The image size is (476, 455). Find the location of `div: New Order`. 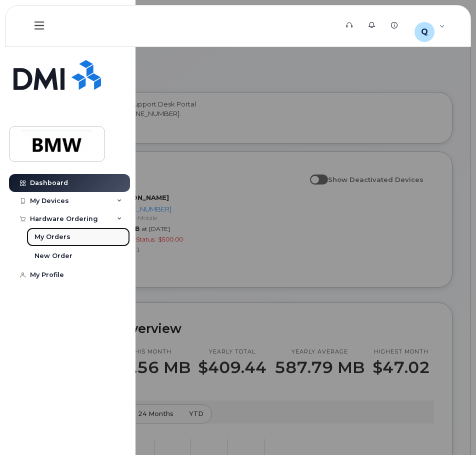

div: New Order is located at coordinates (53, 256).